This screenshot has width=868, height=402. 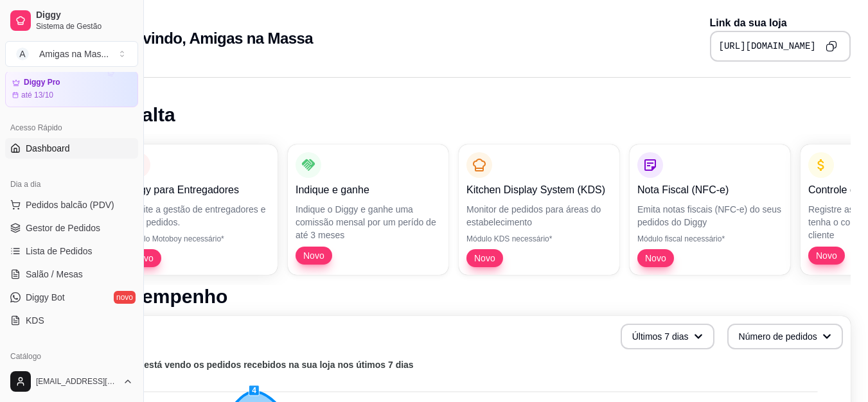 What do you see at coordinates (198, 216) in the screenshot?
I see `p: Facilite a gestão de entregadores e seus pedidos.` at bounding box center [198, 216].